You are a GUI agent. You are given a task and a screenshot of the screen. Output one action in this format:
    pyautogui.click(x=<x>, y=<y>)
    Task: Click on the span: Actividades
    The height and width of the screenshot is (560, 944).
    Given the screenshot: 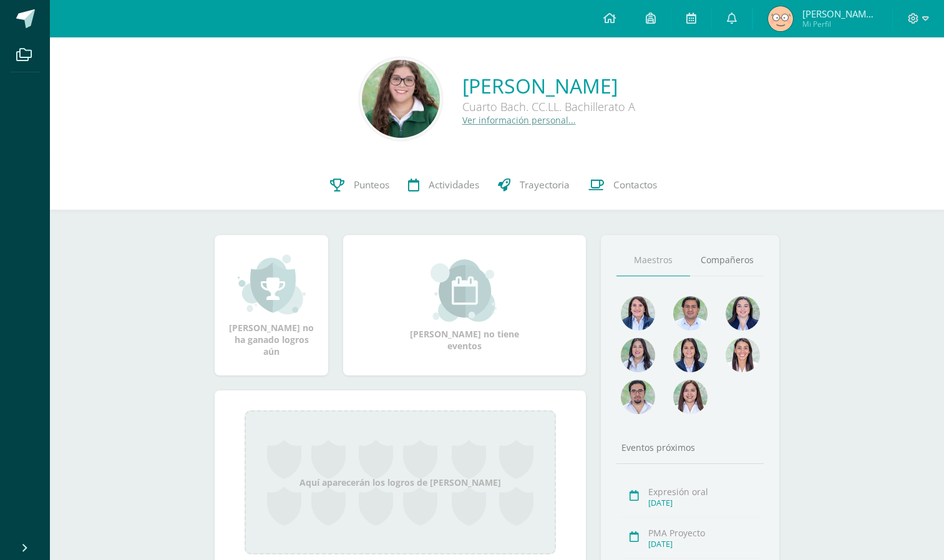 What is the action you would take?
    pyautogui.click(x=453, y=184)
    